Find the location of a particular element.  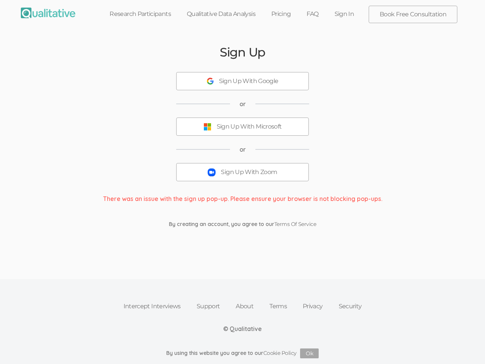

h2: Sign Up is located at coordinates (243, 52).